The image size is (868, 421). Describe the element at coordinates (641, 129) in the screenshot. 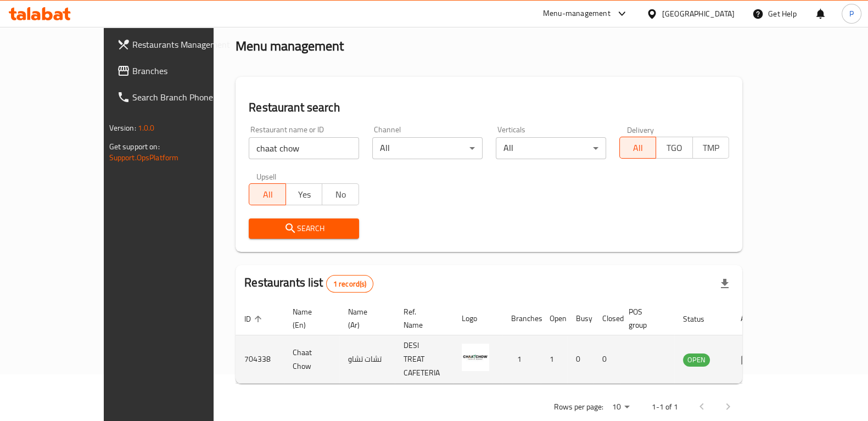

I see `label: Delivery` at that location.